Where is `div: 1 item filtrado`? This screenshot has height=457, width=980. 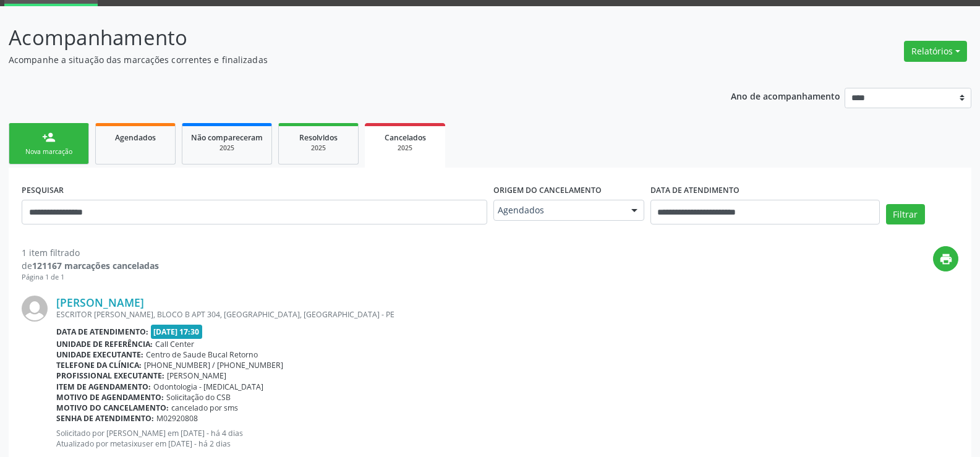 div: 1 item filtrado is located at coordinates (90, 252).